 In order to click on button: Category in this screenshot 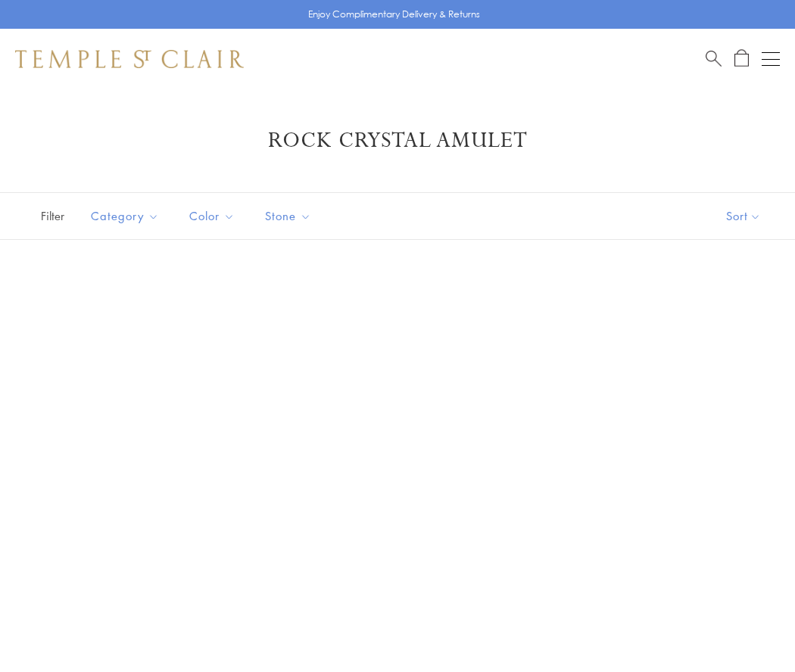, I will do `click(125, 216)`.